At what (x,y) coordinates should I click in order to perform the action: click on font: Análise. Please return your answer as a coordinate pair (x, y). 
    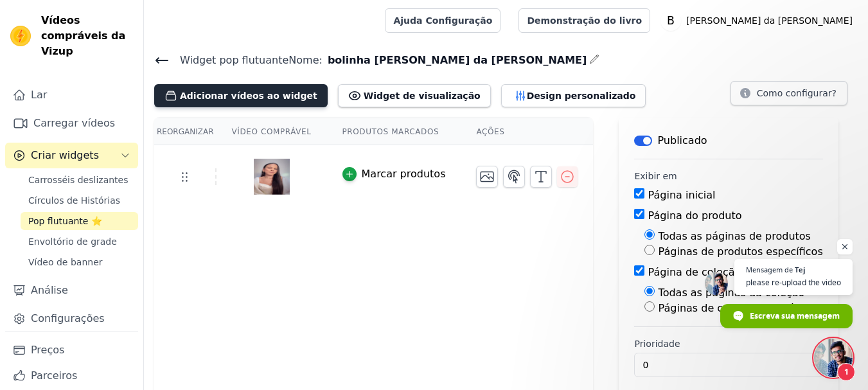
    Looking at the image, I should click on (49, 290).